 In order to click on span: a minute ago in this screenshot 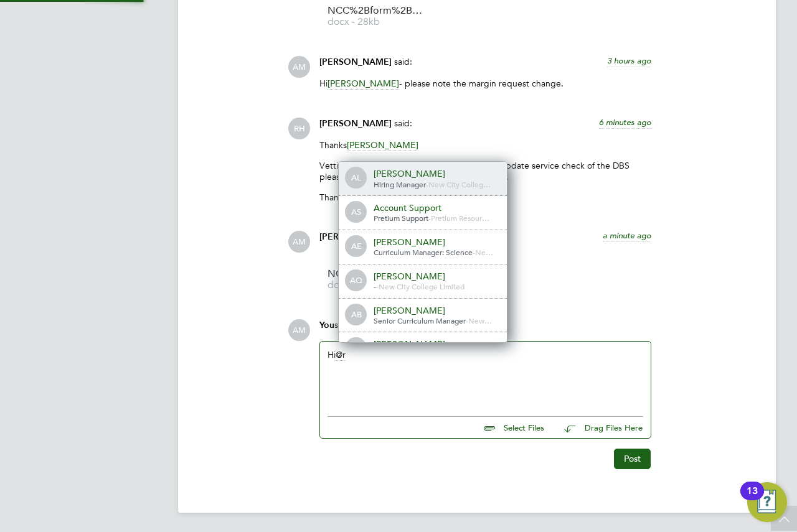, I will do `click(627, 235)`.